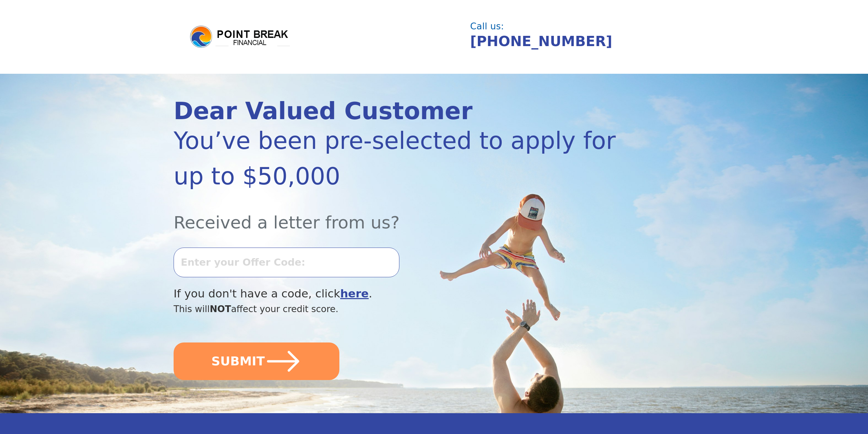  I want to click on b: here, so click(354, 293).